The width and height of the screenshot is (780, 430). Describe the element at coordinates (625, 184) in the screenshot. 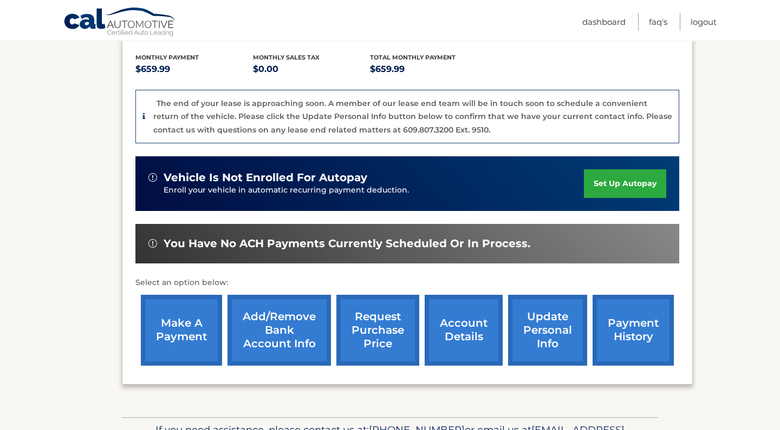

I see `a: set up autopay` at that location.